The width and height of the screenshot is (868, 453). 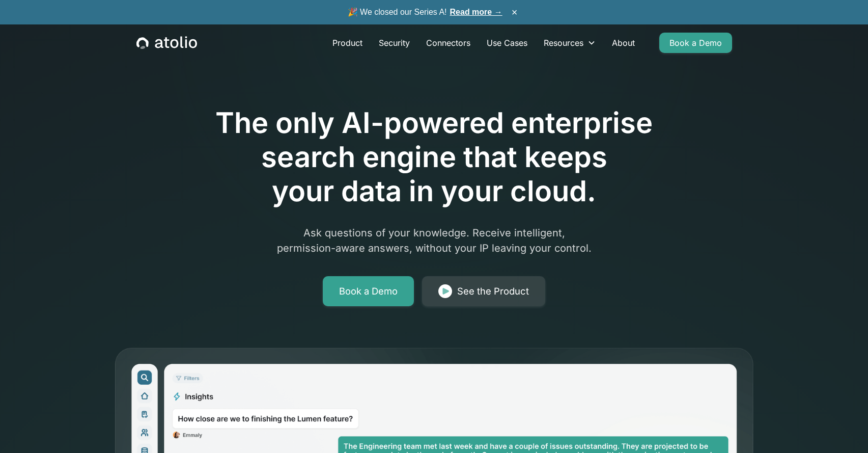 I want to click on p: Ask questions of your knowledge. Receive intelligent, permission-aware answers, without your IP l..., so click(x=434, y=240).